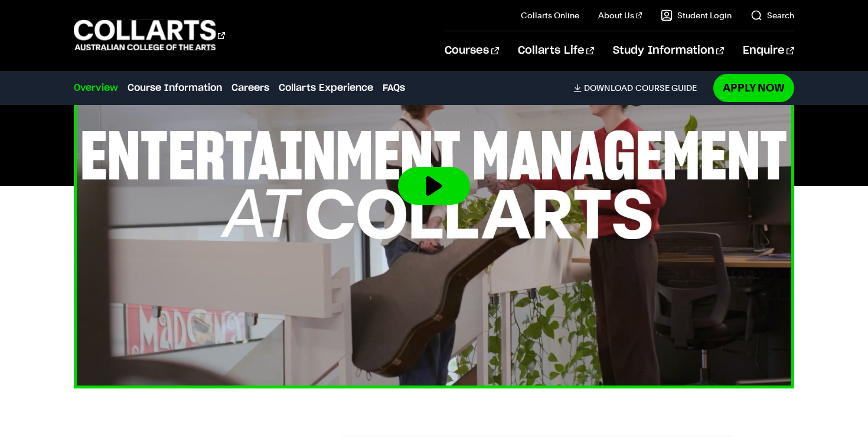 The height and width of the screenshot is (441, 868). What do you see at coordinates (251, 88) in the screenshot?
I see `a: Careers` at bounding box center [251, 88].